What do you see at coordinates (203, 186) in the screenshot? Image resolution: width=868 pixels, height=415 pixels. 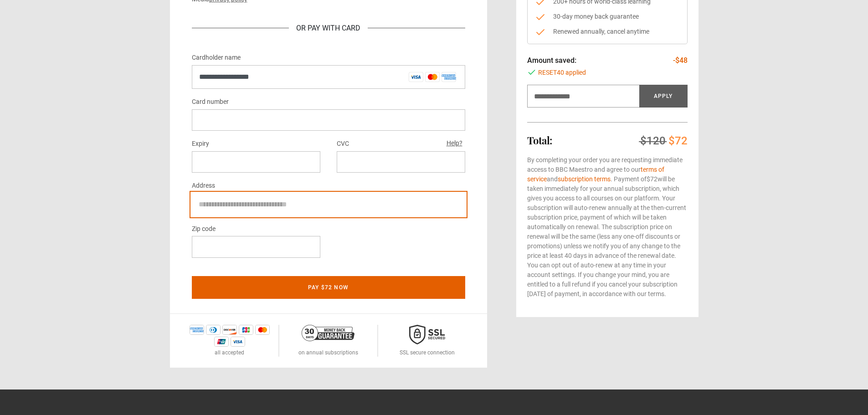 I see `label: Address` at bounding box center [203, 186].